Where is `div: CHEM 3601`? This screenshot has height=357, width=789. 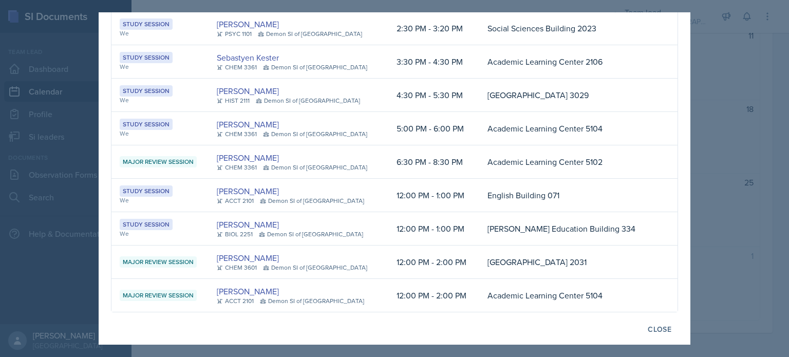
div: CHEM 3601 is located at coordinates (237, 268).